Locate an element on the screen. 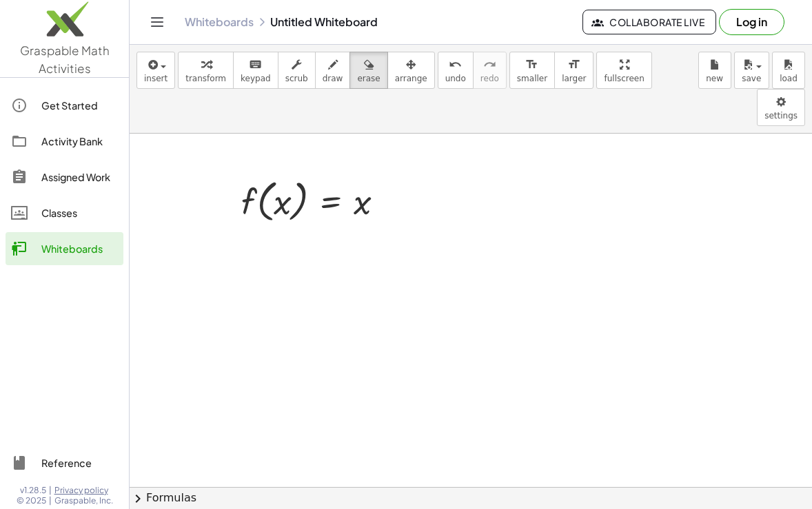  button: erase is located at coordinates (368, 71).